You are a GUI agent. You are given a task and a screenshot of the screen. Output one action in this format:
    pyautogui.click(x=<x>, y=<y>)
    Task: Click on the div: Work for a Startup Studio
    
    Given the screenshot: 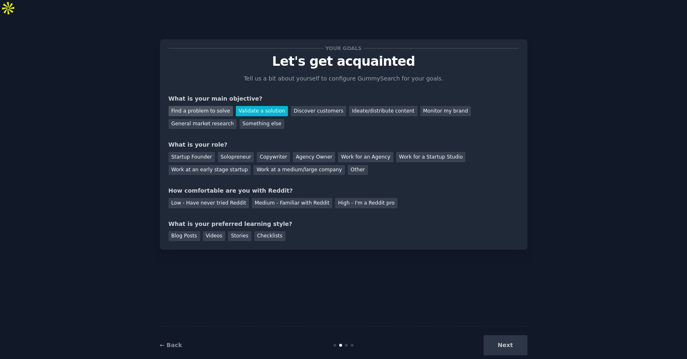 What is the action you would take?
    pyautogui.click(x=431, y=157)
    